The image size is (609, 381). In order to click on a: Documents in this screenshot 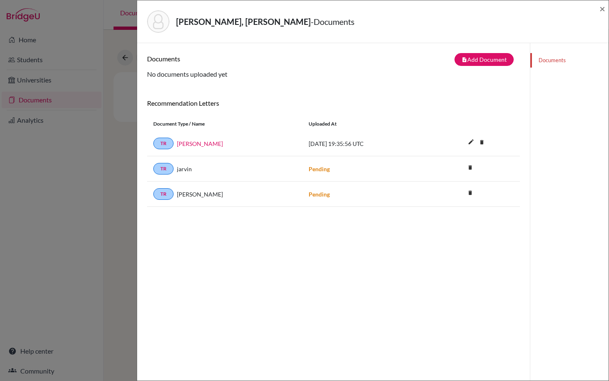, I will do `click(570, 60)`.